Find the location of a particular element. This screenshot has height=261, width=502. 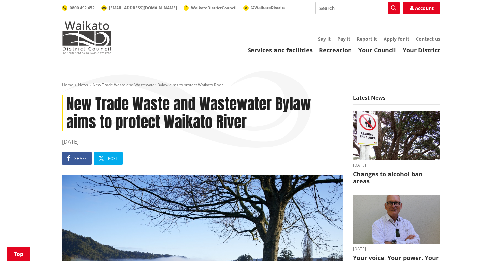

a: Report it is located at coordinates (367, 39).